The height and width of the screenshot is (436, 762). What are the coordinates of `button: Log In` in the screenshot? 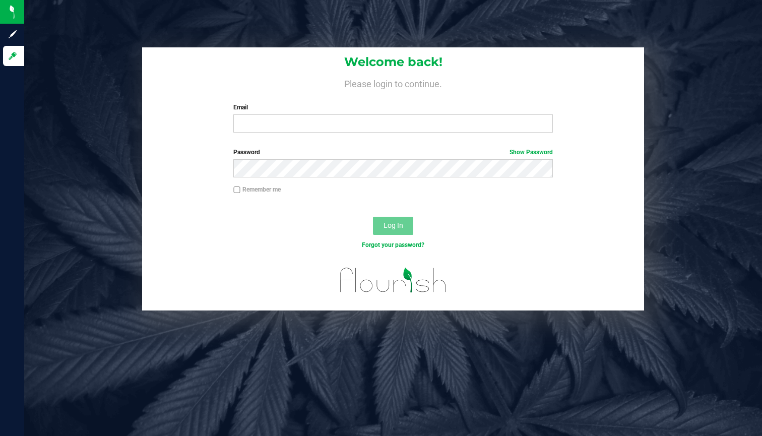 It's located at (393, 226).